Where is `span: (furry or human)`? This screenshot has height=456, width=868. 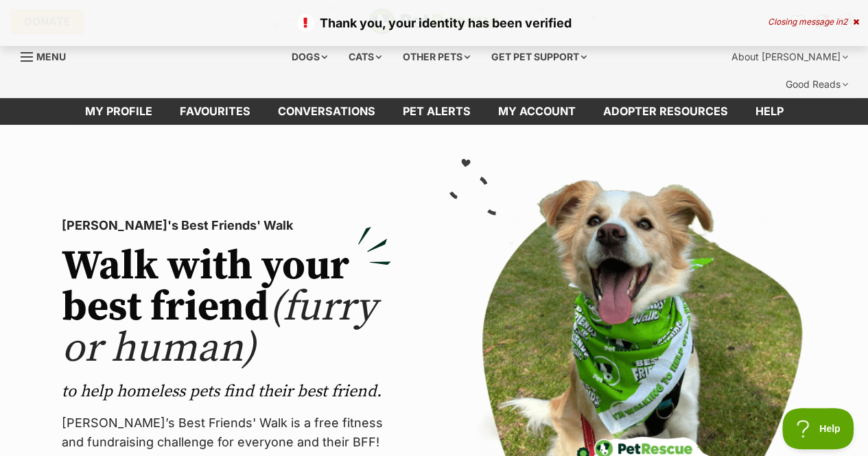 span: (furry or human) is located at coordinates (218, 328).